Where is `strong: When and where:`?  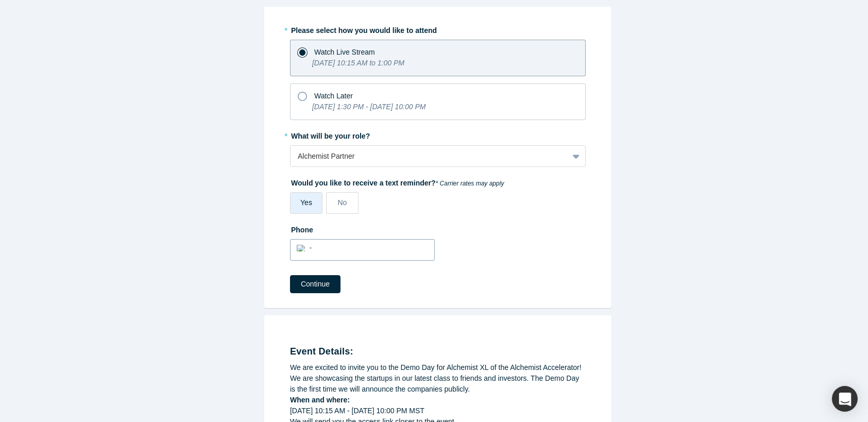
strong: When and where: is located at coordinates (320, 400).